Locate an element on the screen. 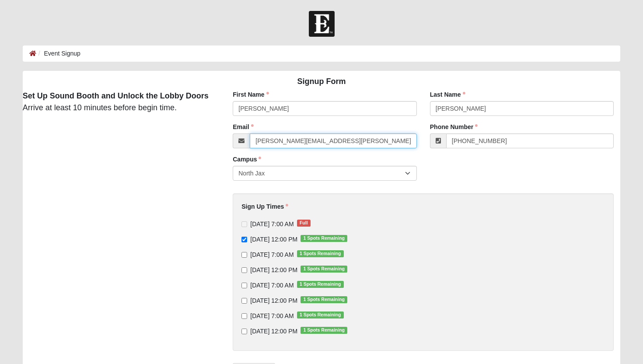  img: Church of Eleven22 Logo is located at coordinates (322, 24).